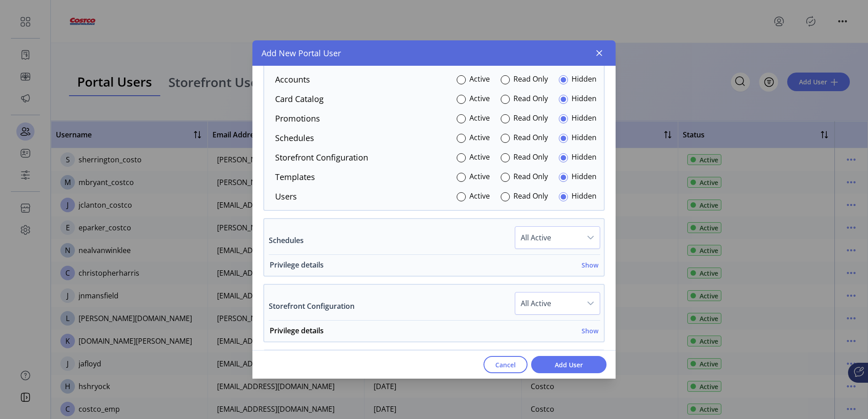 This screenshot has width=868, height=419. Describe the element at coordinates (295, 177) in the screenshot. I see `label: Templates` at that location.